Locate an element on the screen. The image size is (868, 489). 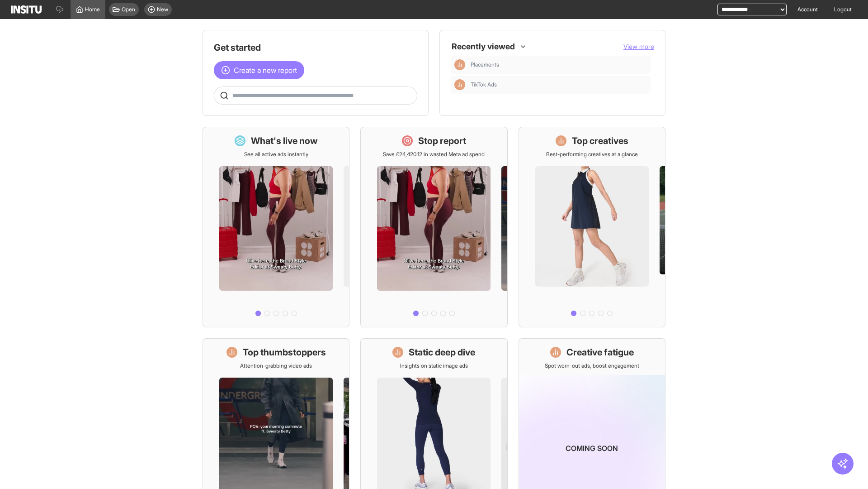
a: What's live nowSee all active ads instantly is located at coordinates (276, 227).